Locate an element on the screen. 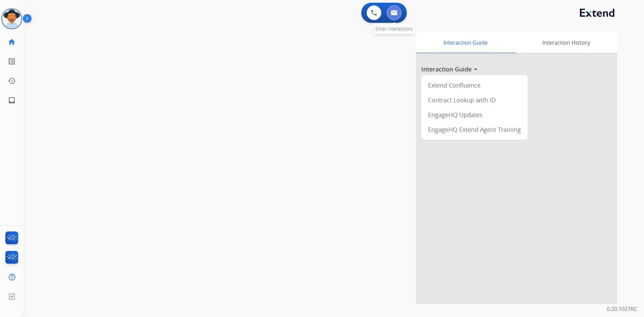  span: Email Interactions is located at coordinates (394, 29).